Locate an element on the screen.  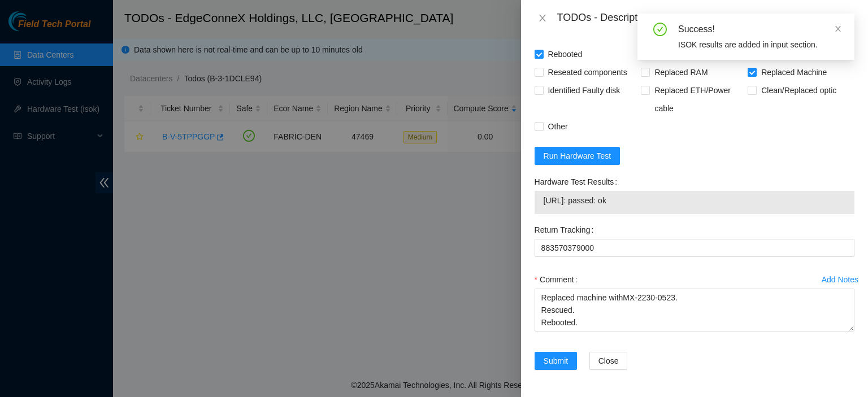
button: Submit is located at coordinates (556, 361).